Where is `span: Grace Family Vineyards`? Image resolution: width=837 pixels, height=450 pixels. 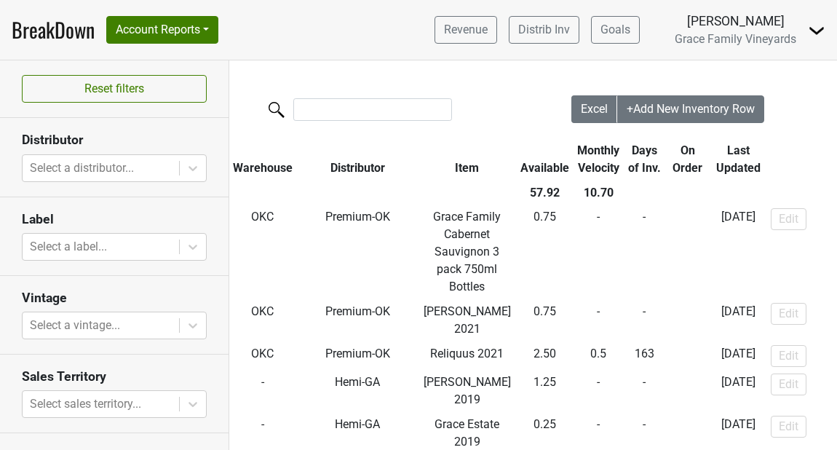 span: Grace Family Vineyards is located at coordinates (735, 39).